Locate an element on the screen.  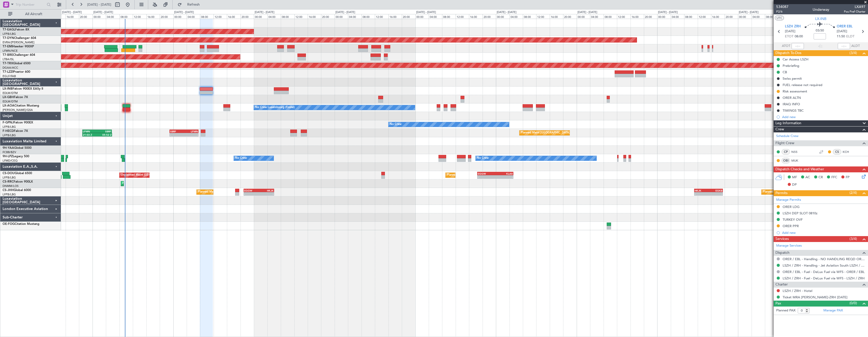
span: 534087 is located at coordinates (783, 7).